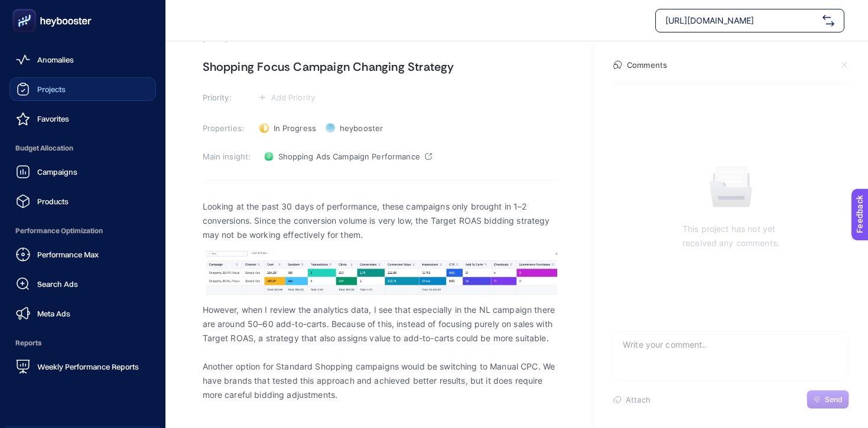 Image resolution: width=868 pixels, height=428 pixels. Describe the element at coordinates (380, 381) in the screenshot. I see `p: Another option for Standard Shopping campaigns would be switching to Manual CPC. We have brands t...` at that location.